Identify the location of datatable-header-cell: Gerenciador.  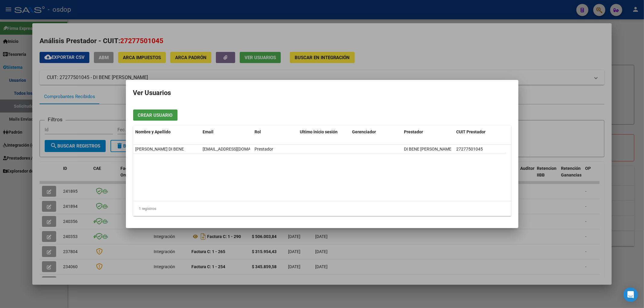
(376, 132).